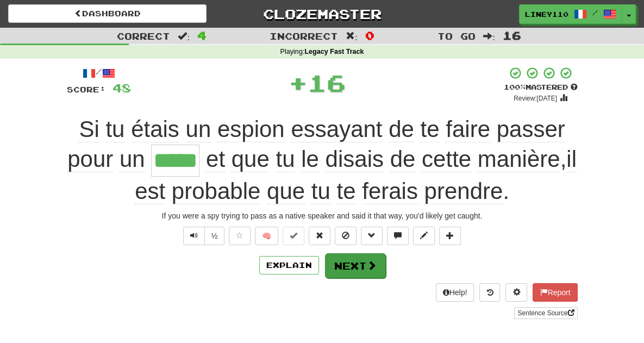 The width and height of the screenshot is (644, 343). I want to click on span: espion, so click(251, 129).